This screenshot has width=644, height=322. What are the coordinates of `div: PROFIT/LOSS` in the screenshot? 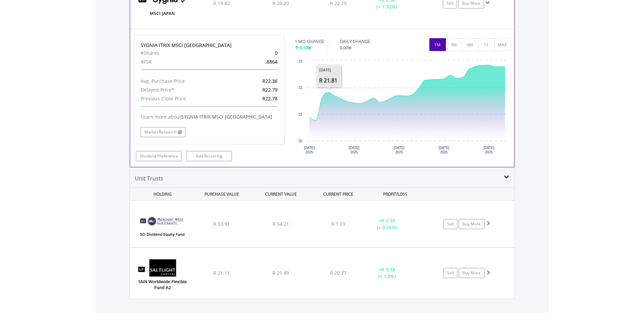 It's located at (395, 194).